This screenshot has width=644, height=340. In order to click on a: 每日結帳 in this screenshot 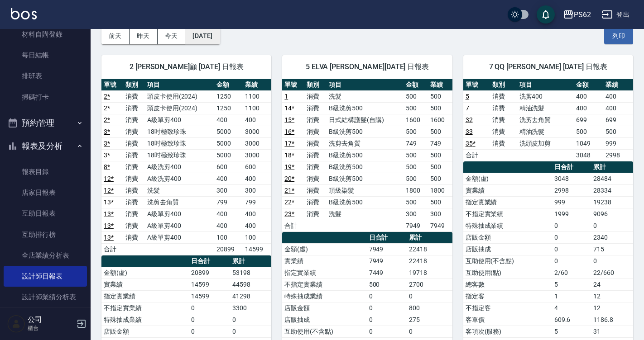, I will do `click(46, 56)`.